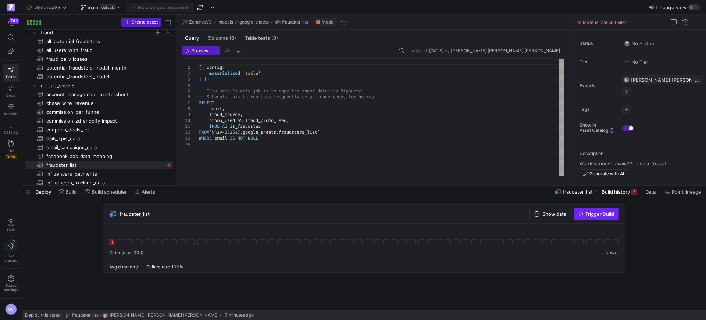 This screenshot has width=706, height=320. I want to click on span: into BigQuery., so click(346, 91).